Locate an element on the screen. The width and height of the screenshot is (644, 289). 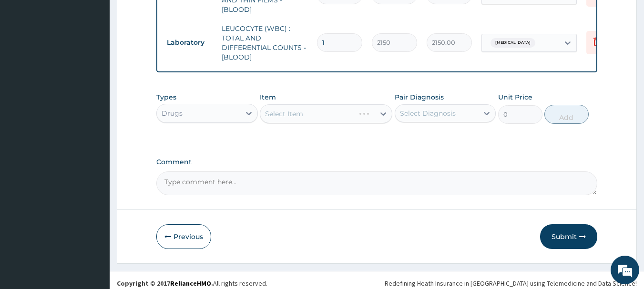
td: Laboratory is located at coordinates (189, 43).